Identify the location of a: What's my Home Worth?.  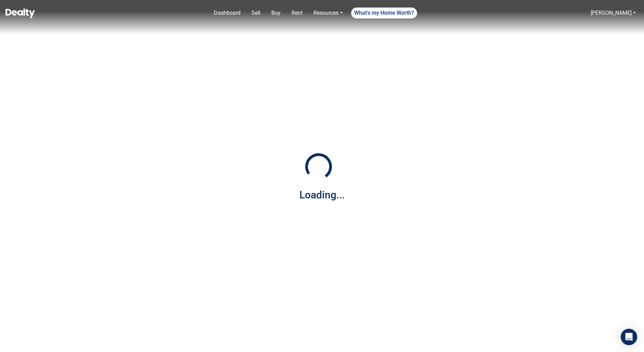
(384, 13).